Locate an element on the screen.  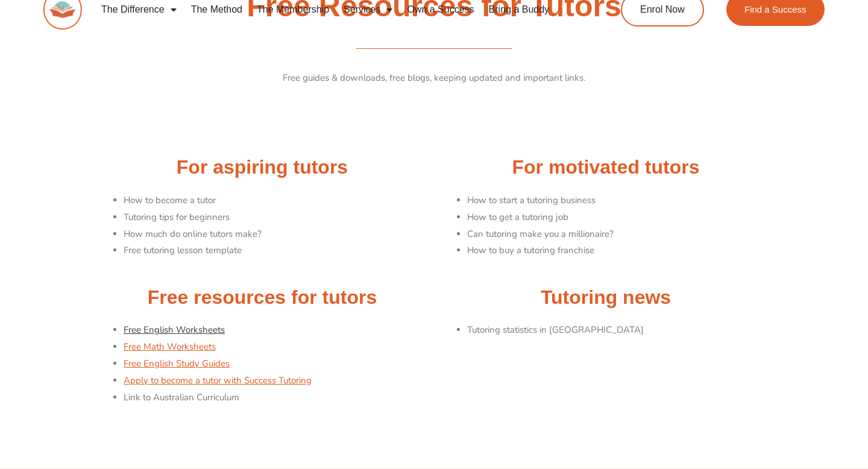
li: Free tutoring lesson template is located at coordinates (275, 251).